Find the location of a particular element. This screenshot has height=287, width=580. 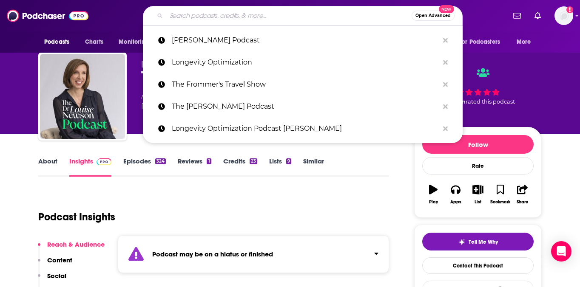

img: Podchaser - Follow, Share and Rate Podcasts is located at coordinates (48, 16).